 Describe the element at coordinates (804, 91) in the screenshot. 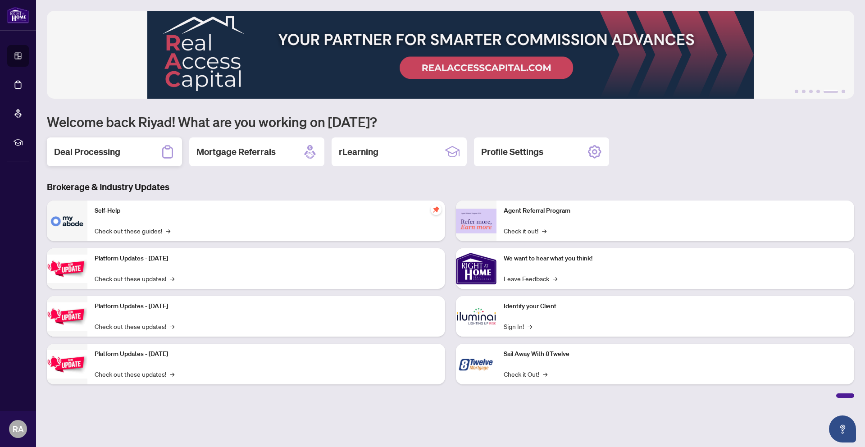

I see `button: 2` at that location.